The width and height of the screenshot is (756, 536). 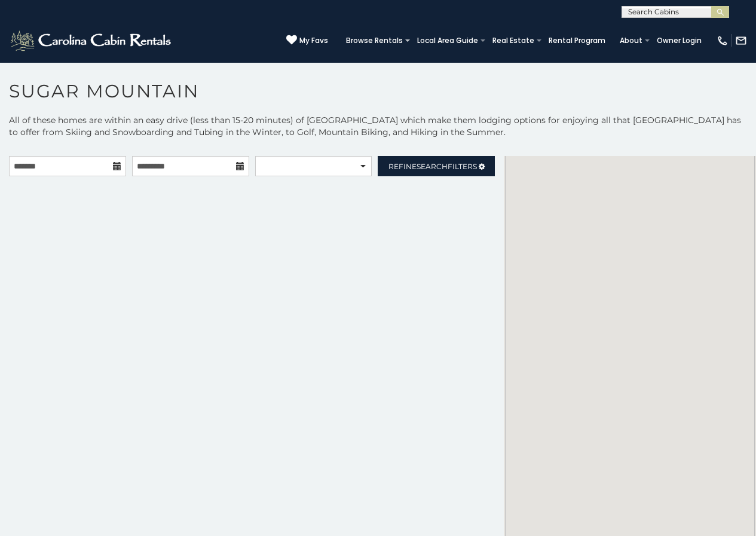 What do you see at coordinates (513, 40) in the screenshot?
I see `a: Real Estate` at bounding box center [513, 40].